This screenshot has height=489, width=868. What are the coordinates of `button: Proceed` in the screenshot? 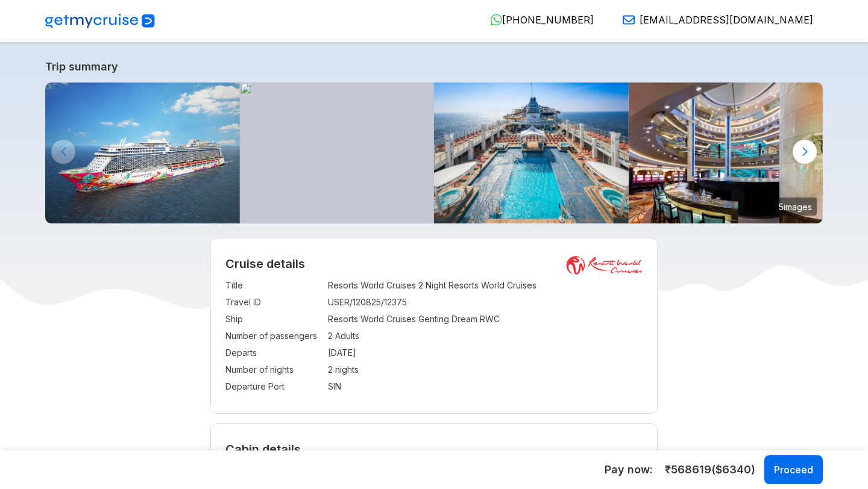 It's located at (793, 470).